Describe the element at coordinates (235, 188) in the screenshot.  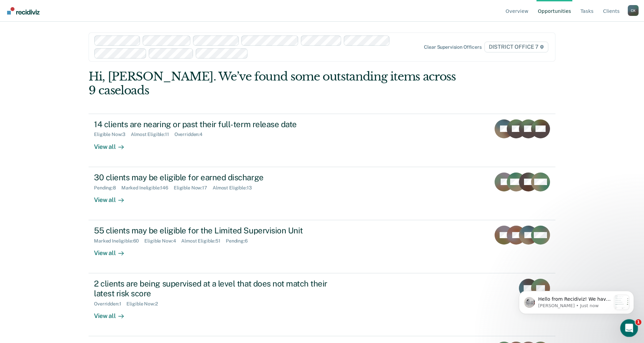
I see `div: Almost Eligible : 13` at that location.